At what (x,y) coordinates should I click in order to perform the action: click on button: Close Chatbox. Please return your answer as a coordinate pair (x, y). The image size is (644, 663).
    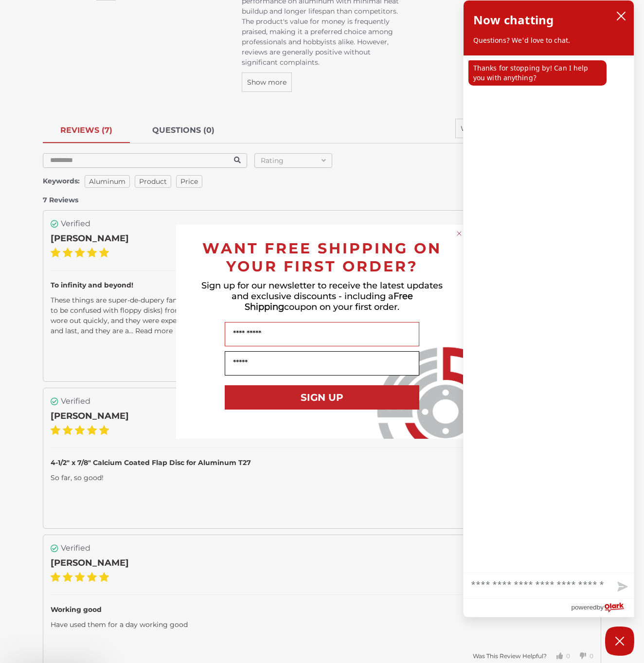
    Looking at the image, I should click on (620, 641).